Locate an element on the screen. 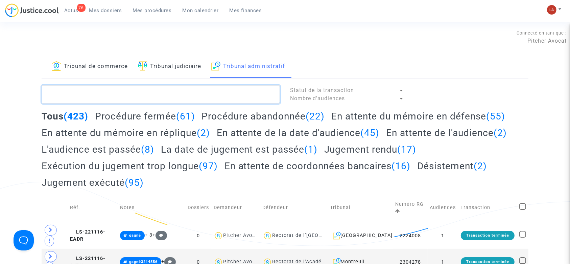 This screenshot has height=264, width=570. span: Mes procédures is located at coordinates (152, 10).